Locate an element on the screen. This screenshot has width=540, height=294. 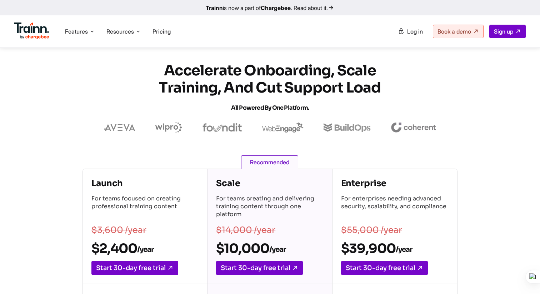
span: Recommended is located at coordinates (270, 162).